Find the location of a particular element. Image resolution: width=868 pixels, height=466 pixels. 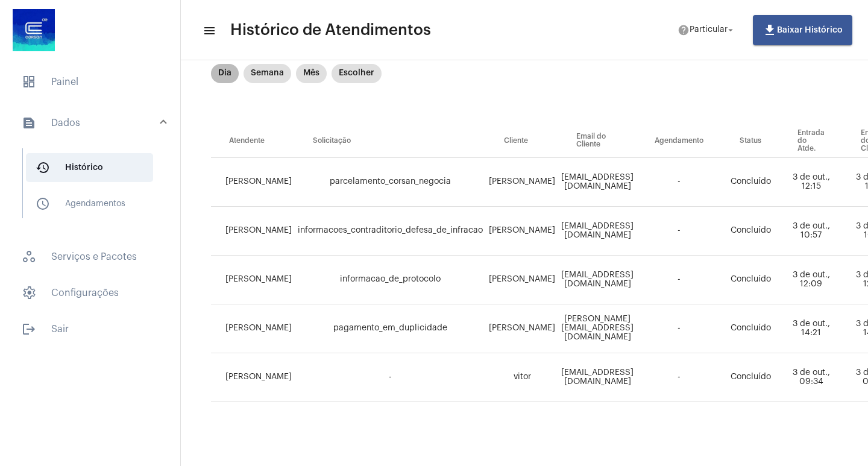

th: Agendamento is located at coordinates (679, 141).